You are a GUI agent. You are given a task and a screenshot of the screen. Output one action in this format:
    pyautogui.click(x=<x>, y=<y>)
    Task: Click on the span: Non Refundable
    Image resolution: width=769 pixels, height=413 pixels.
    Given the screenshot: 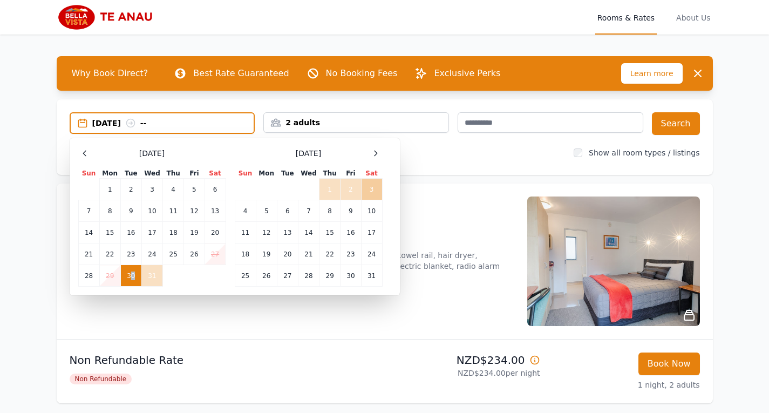 What is the action you would take?
    pyautogui.click(x=101, y=379)
    